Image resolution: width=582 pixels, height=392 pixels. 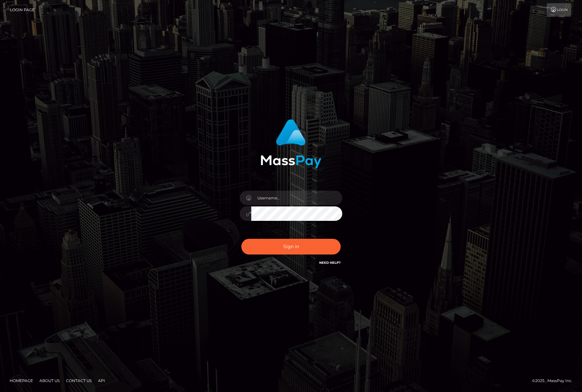 I want to click on a: Login, so click(x=559, y=10).